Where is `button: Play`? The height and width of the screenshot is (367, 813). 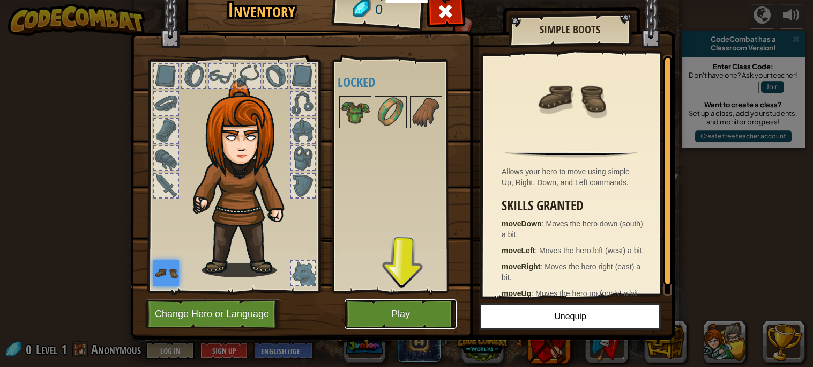
button: Play is located at coordinates (400, 314).